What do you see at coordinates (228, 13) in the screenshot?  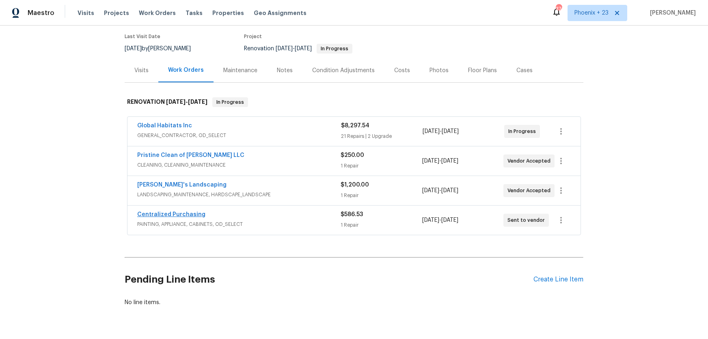 I see `span: Properties` at bounding box center [228, 13].